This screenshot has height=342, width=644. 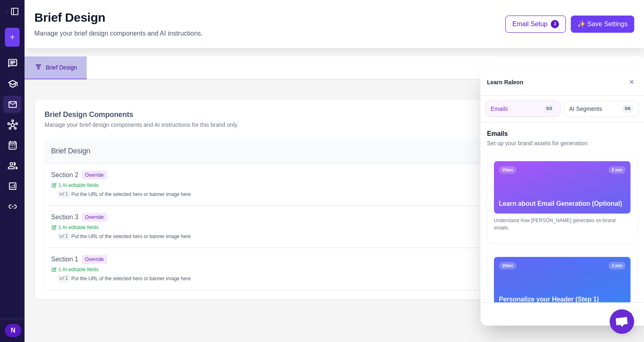 What do you see at coordinates (602, 109) in the screenshot?
I see `button: AI Segments0/6` at bounding box center [602, 109].